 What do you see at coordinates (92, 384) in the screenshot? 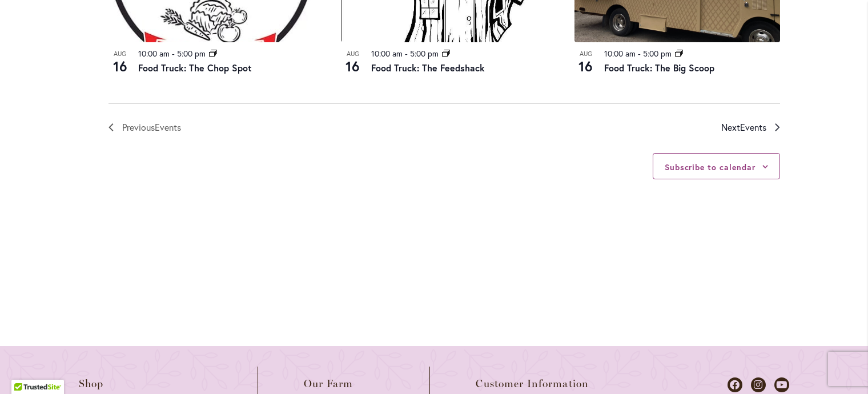
I see `span: Shop` at bounding box center [92, 384].